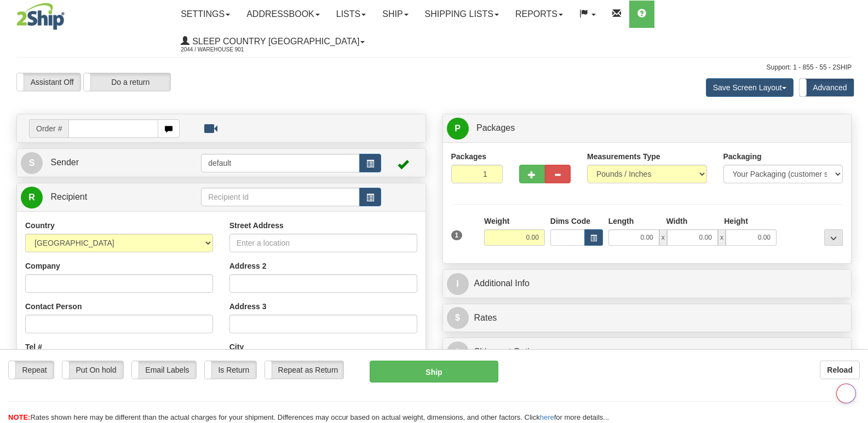 The width and height of the screenshot is (868, 423). What do you see at coordinates (624, 156) in the screenshot?
I see `label: Measurements Type` at bounding box center [624, 156].